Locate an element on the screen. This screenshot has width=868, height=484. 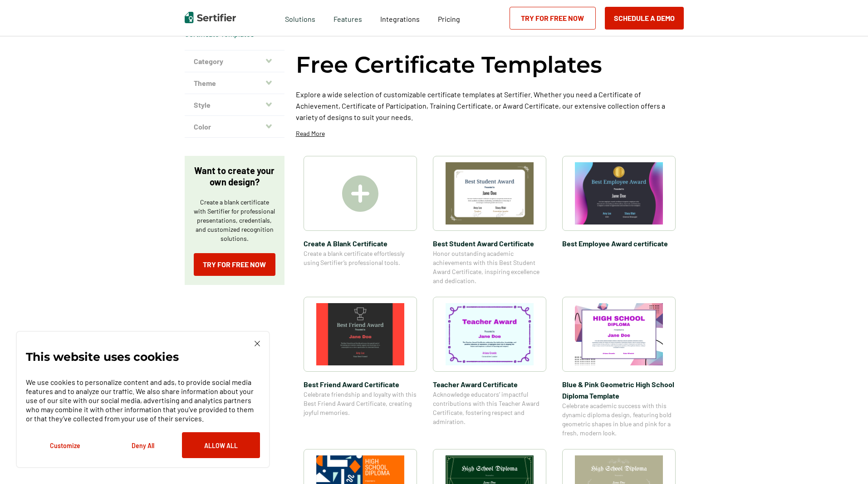
span: Best Employee Award certificate​ is located at coordinates (619, 243).